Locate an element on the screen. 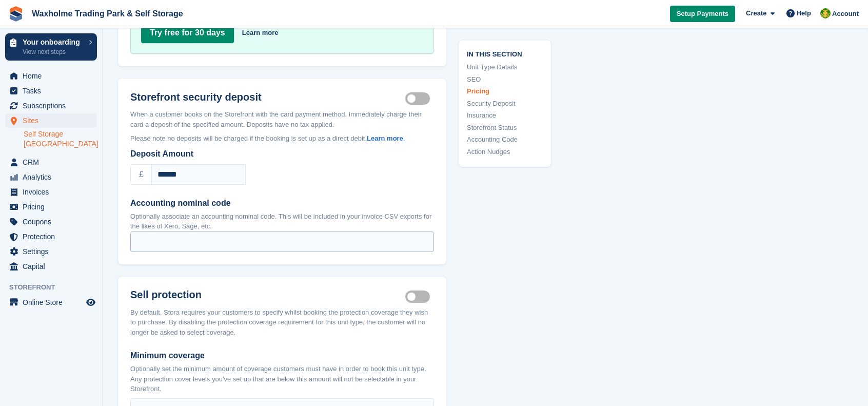 This screenshot has height=406, width=868. span: Coupons is located at coordinates (53, 222).